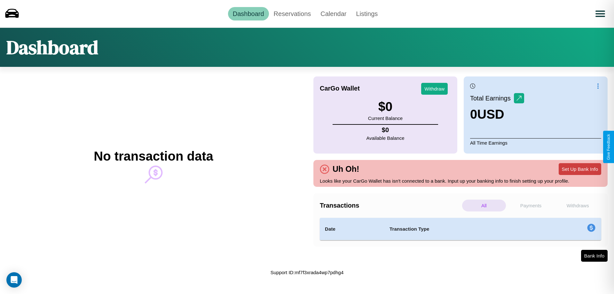 The height and width of the screenshot is (294, 614). Describe the element at coordinates (601, 14) in the screenshot. I see `button: Open menu` at that location.